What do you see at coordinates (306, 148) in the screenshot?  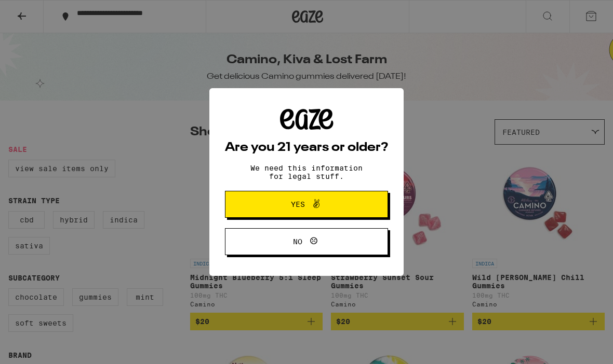 I see `h2: Are you 21 years or older?` at bounding box center [306, 148].